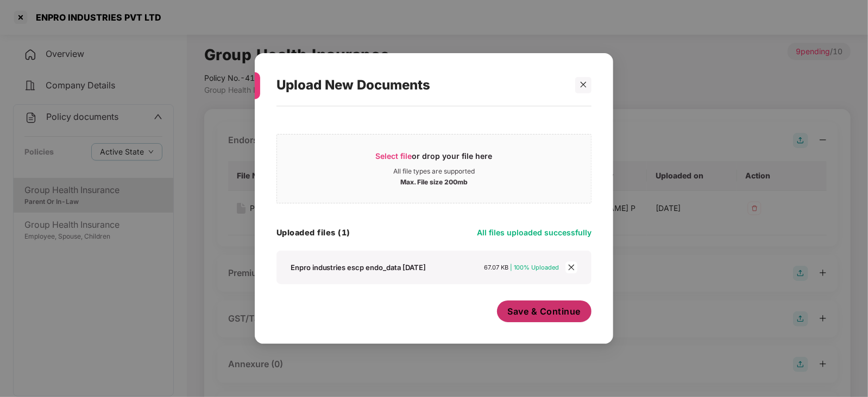 The image size is (868, 397). What do you see at coordinates (534, 232) in the screenshot?
I see `span: All files uploaded successfully` at bounding box center [534, 232].